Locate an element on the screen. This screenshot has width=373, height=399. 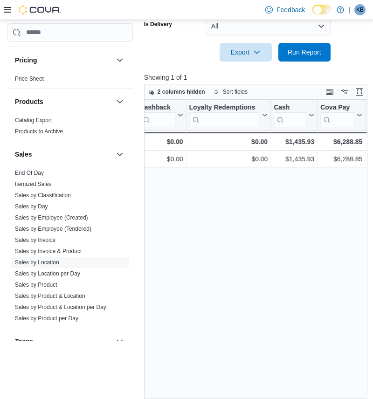
span: Itemized Sales is located at coordinates (33, 184).